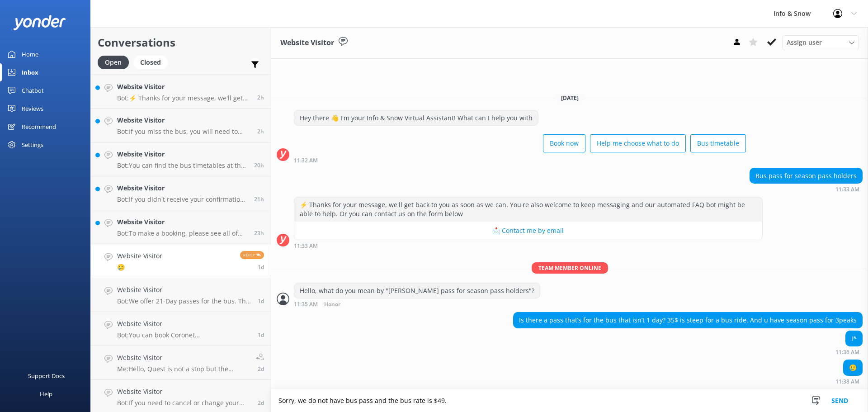  Describe the element at coordinates (183, 98) in the screenshot. I see `p: Bot: ⚡ Thanks for your message, we'll get back to you as soon as we can. You're also welcome to k...` at that location.